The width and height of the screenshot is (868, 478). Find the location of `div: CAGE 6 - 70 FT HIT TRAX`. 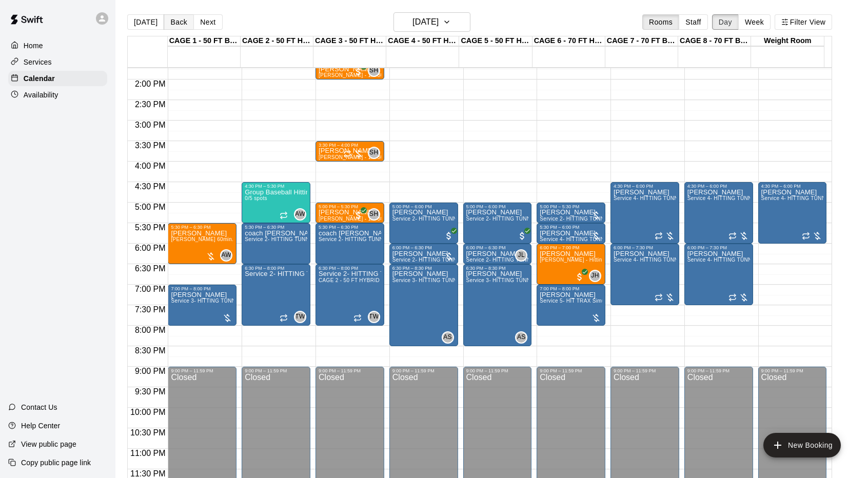

div: CAGE 6 - 70 FT HIT TRAX is located at coordinates (569, 41).